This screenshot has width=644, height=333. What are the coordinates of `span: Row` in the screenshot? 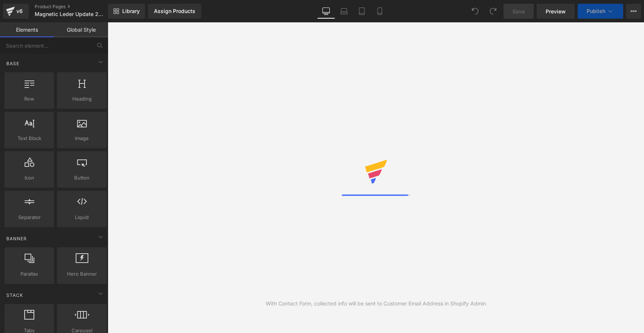 It's located at (29, 98).